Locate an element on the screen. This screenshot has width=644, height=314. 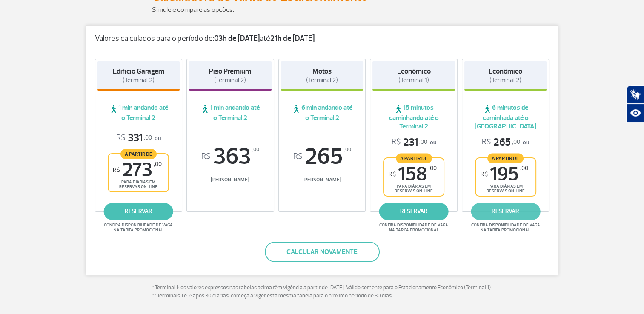
p: Simule e compare as opções. is located at coordinates (322, 10).